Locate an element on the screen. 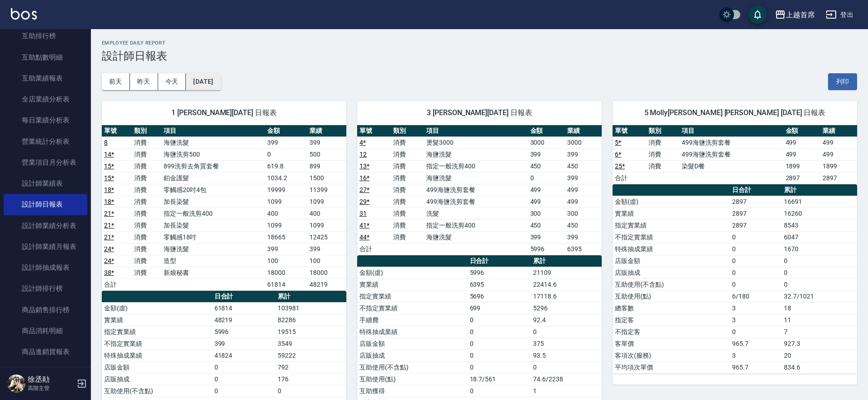 This screenshot has width=868, height=400. button: 昨天 is located at coordinates (144, 81).